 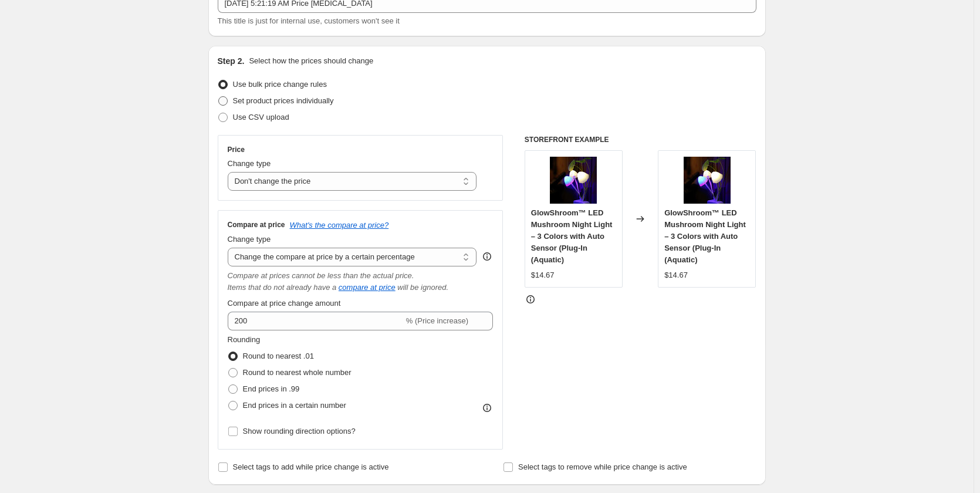 What do you see at coordinates (278, 355) in the screenshot?
I see `span: Round to nearest .01` at bounding box center [278, 355].